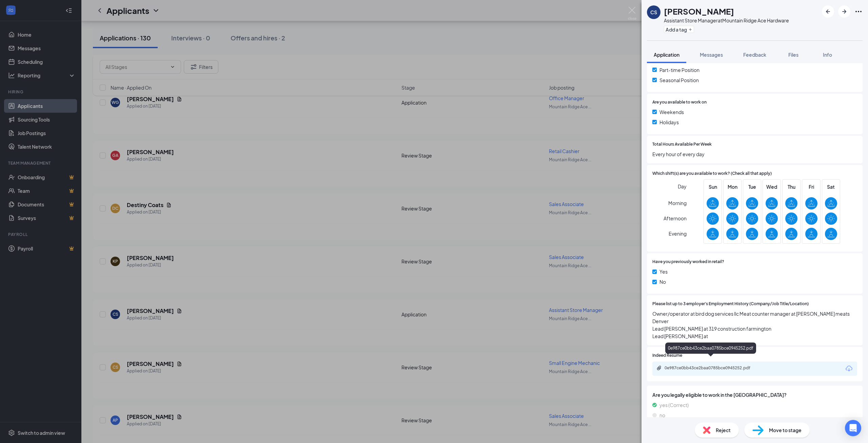 This screenshot has height=443, width=868. What do you see at coordinates (785, 430) in the screenshot?
I see `span: Move to stage` at bounding box center [785, 430].